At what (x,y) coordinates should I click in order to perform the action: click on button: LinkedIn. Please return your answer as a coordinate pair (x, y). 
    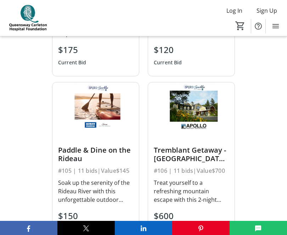
    Looking at the image, I should click on (143, 228).